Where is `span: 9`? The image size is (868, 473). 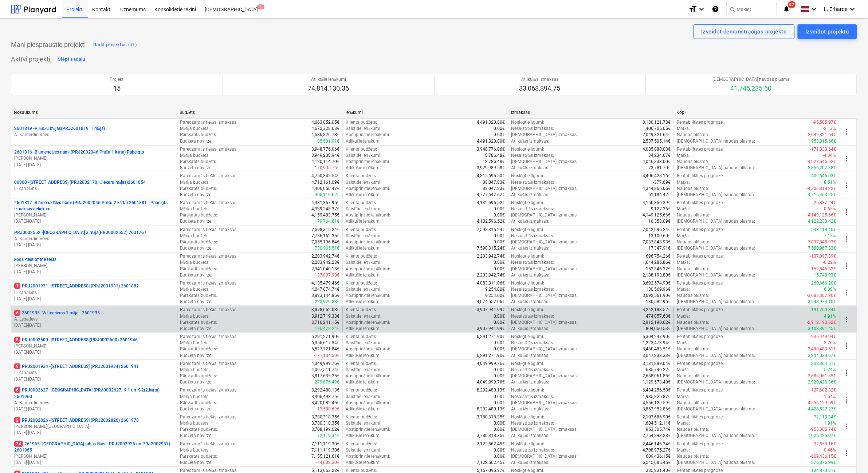
span: 9 is located at coordinates (17, 366).